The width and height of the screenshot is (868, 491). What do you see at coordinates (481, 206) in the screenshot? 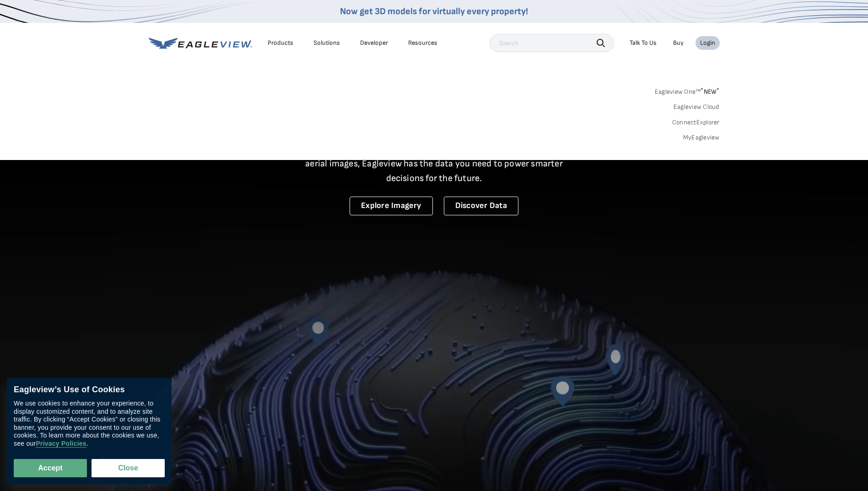
I see `a: Discover Data` at bounding box center [481, 206].